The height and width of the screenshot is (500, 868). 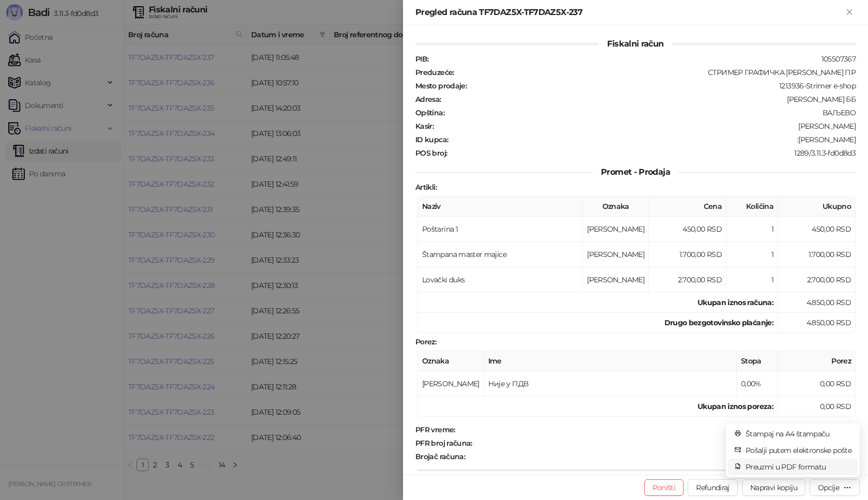 I want to click on strong: Mesto prodaje :, so click(x=441, y=86).